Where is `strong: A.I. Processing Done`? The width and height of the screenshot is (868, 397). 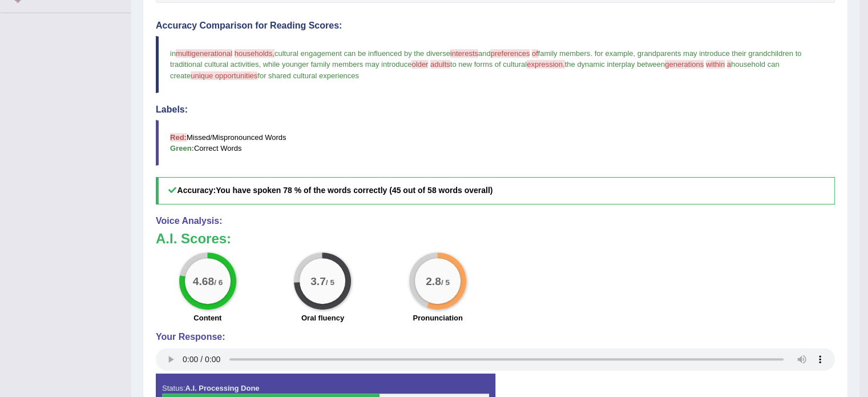 strong: A.I. Processing Done is located at coordinates (222, 388).